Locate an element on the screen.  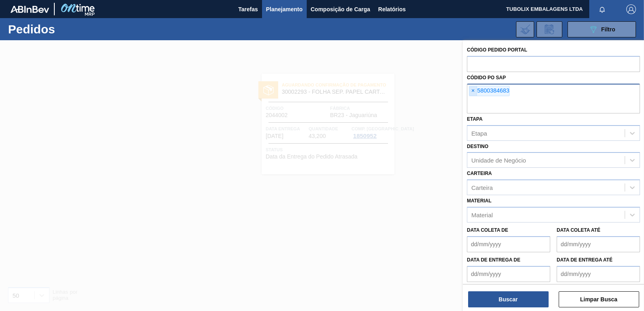
h1: Pedidos is located at coordinates (67, 29).